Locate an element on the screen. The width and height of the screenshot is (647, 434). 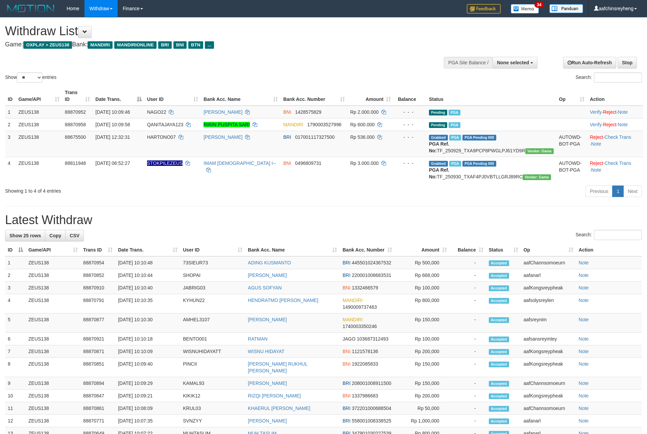
th: Bank Acc. Number: activate to sort column ascending is located at coordinates (367, 250).